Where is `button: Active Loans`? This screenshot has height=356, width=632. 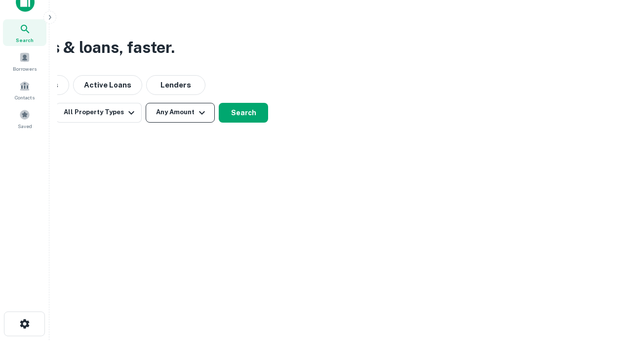
button: Active Loans is located at coordinates (108, 85).